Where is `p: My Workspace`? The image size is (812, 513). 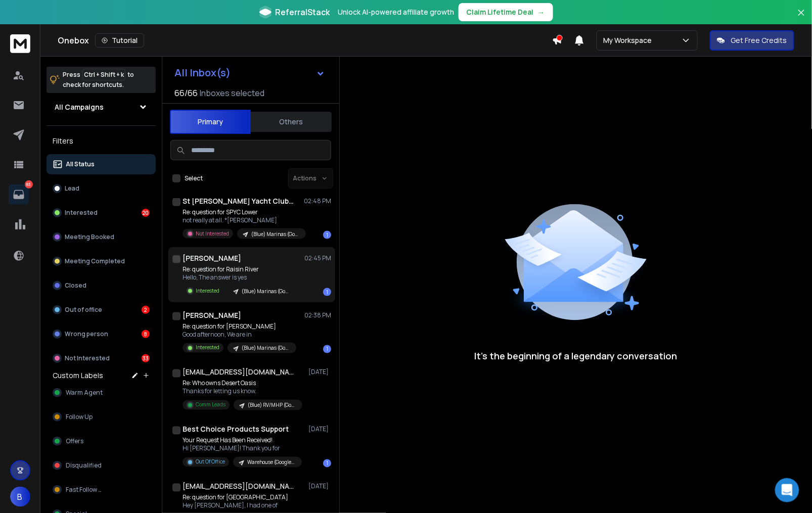
p: My Workspace is located at coordinates (629, 41).